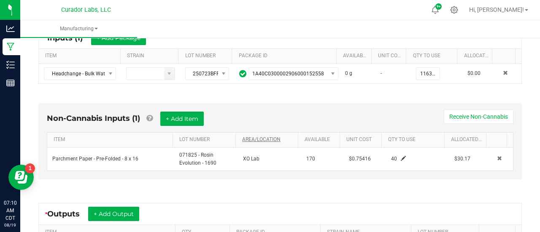 This screenshot has height=232, width=540. Describe the element at coordinates (93, 119) in the screenshot. I see `span: Non-Cannabis Inputs (1)` at that location.